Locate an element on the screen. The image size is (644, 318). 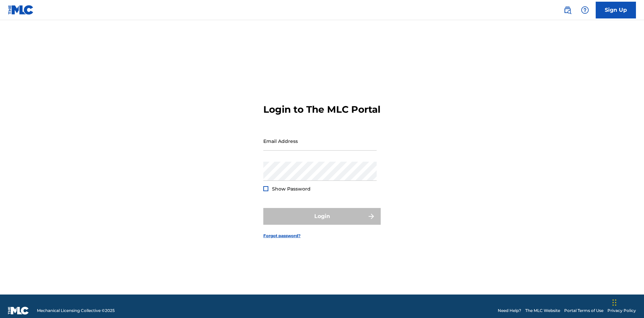
h3: Login to The MLC Portal is located at coordinates (322, 109).